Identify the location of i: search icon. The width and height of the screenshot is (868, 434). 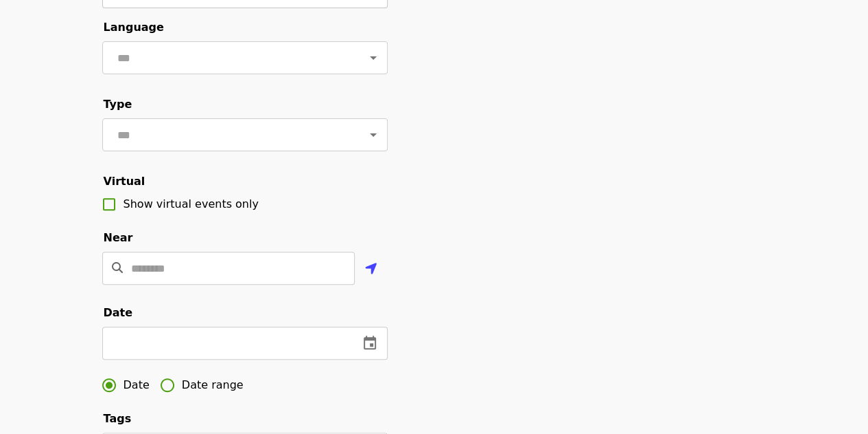
(117, 267).